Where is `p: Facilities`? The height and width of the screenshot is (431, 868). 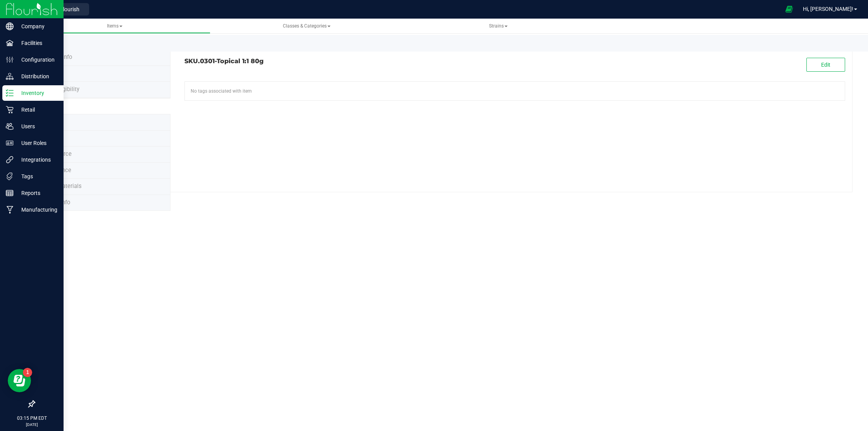 p: Facilities is located at coordinates (37, 43).